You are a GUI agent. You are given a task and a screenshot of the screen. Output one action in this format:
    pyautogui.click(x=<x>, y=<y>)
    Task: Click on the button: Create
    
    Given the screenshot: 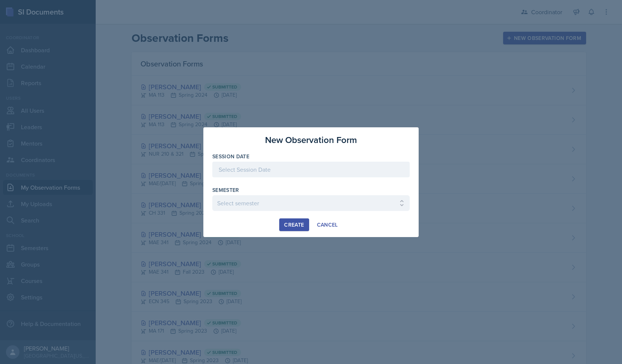 What is the action you would take?
    pyautogui.click(x=294, y=225)
    